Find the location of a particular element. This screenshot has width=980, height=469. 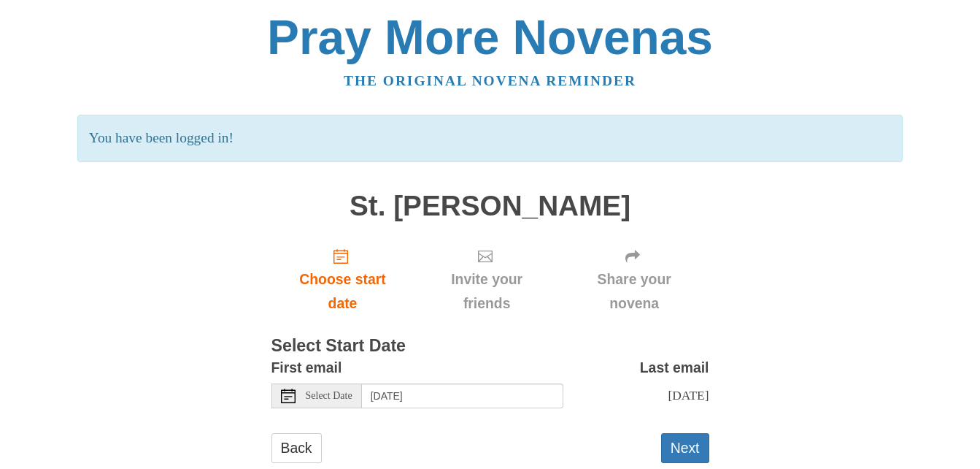

span: Select Date is located at coordinates (329, 395).